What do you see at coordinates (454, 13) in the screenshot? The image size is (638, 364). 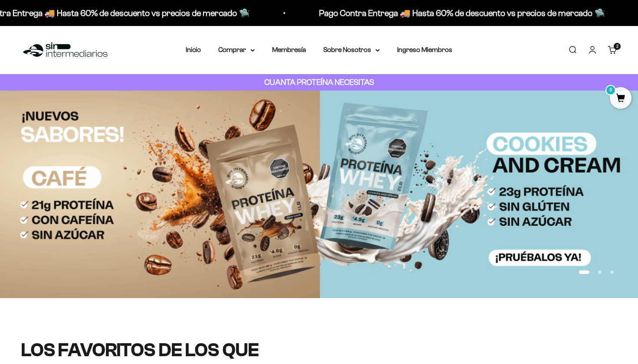 I see `p: Pago Contra Entrega 🚚 Hasta 60% de descuento vs precios de mercado 🛸` at bounding box center [454, 13].